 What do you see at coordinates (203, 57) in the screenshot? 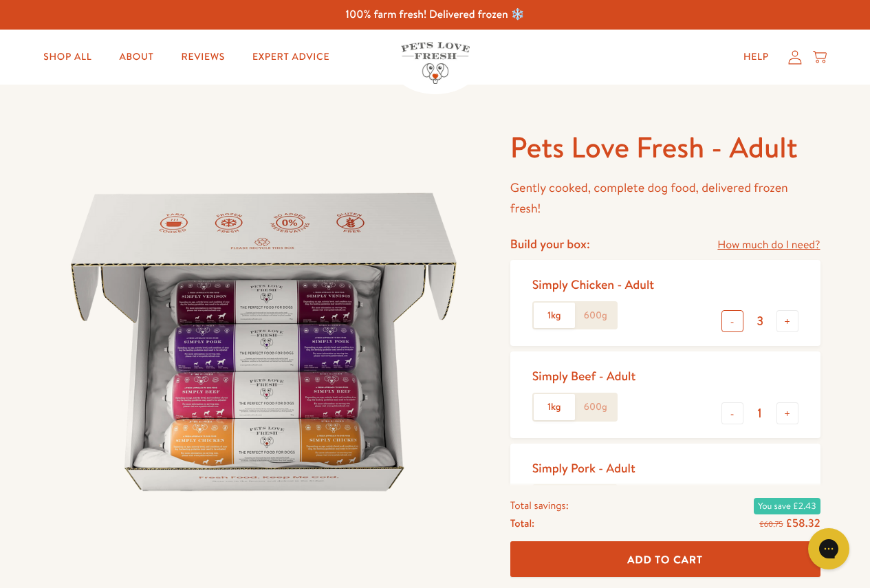
I see `a: Reviews` at bounding box center [203, 57].